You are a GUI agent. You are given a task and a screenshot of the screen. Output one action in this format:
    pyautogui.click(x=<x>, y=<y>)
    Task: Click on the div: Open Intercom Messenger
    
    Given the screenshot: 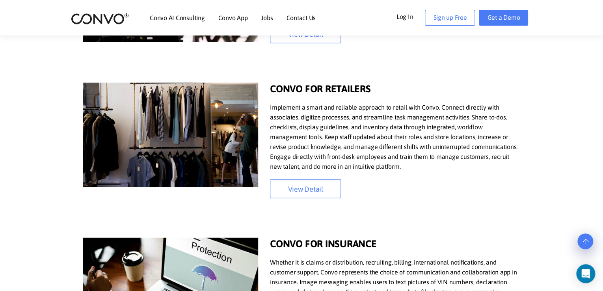 What is the action you would take?
    pyautogui.click(x=586, y=274)
    